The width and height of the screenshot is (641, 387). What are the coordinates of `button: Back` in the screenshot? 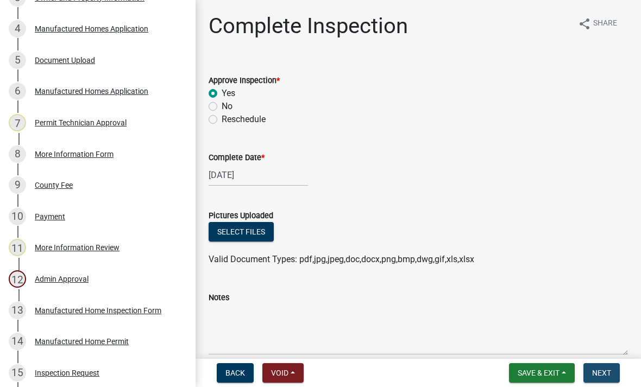 It's located at (235, 373).